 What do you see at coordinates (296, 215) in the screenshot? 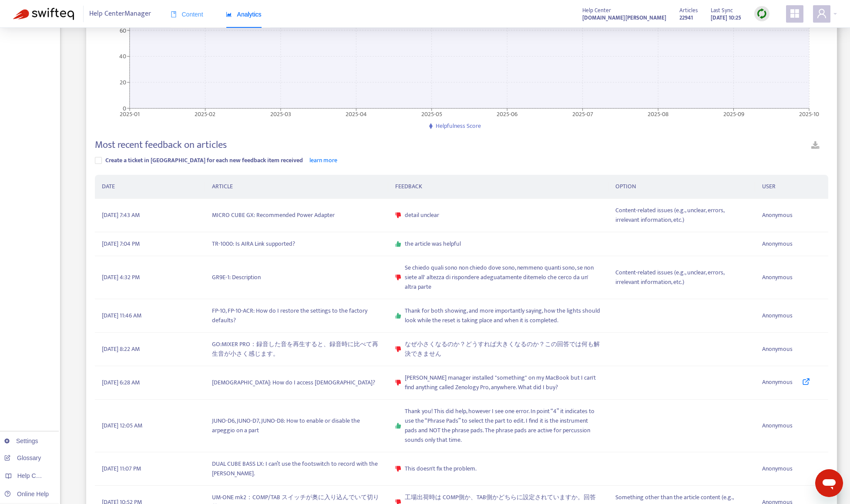
I see `td: MICRO CUBE GX: Recommended Power Adapter` at bounding box center [296, 215].